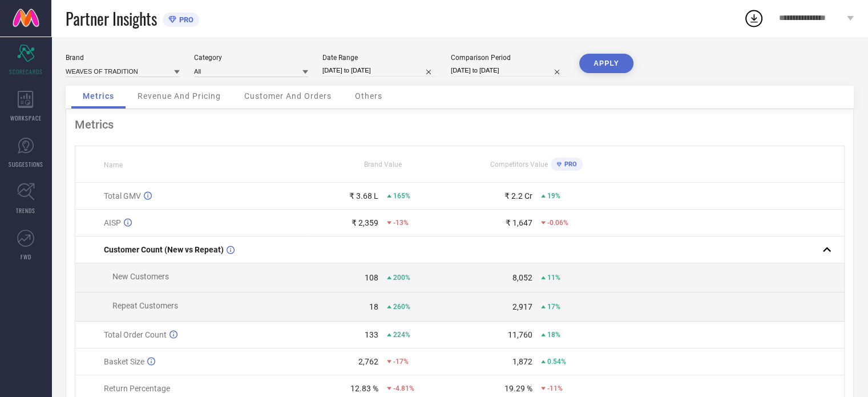  Describe the element at coordinates (606, 63) in the screenshot. I see `button: APPLY` at that location.